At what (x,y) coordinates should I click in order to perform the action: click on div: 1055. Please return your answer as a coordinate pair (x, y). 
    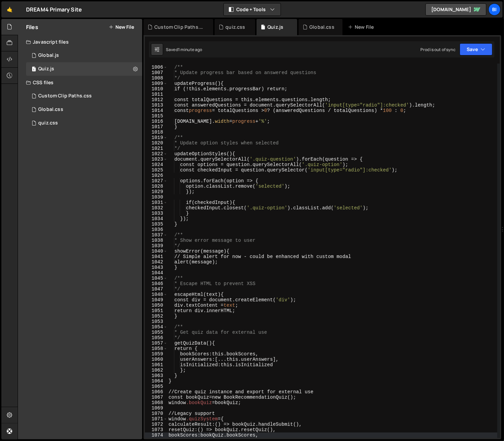
    Looking at the image, I should click on (156, 333).